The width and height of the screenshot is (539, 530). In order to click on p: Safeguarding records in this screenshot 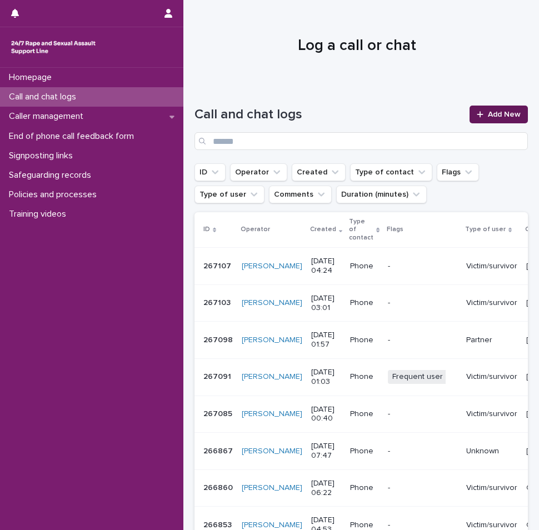, I will do `click(52, 175)`.